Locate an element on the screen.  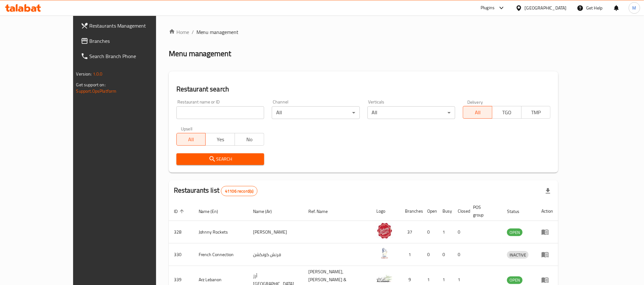
input: Search for restaurant name or ID.. is located at coordinates (220, 113).